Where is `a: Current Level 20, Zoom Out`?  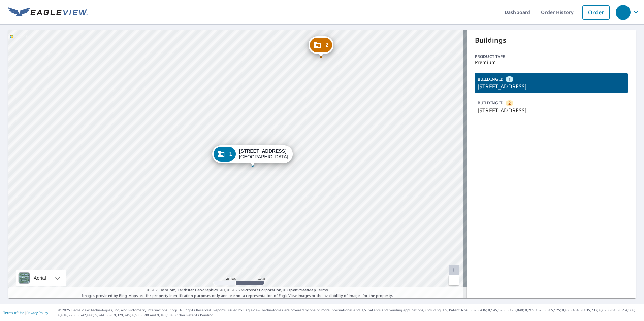 a: Current Level 20, Zoom Out is located at coordinates (454, 280).